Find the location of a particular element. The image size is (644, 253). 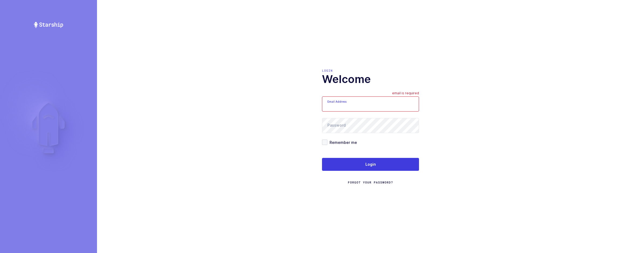

button: Login is located at coordinates (370, 164).